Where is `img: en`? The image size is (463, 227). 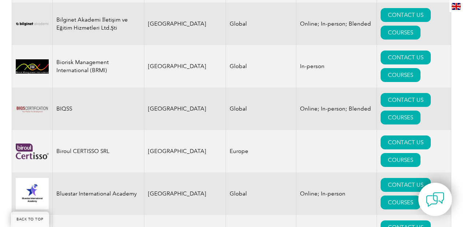 img: en is located at coordinates (456, 6).